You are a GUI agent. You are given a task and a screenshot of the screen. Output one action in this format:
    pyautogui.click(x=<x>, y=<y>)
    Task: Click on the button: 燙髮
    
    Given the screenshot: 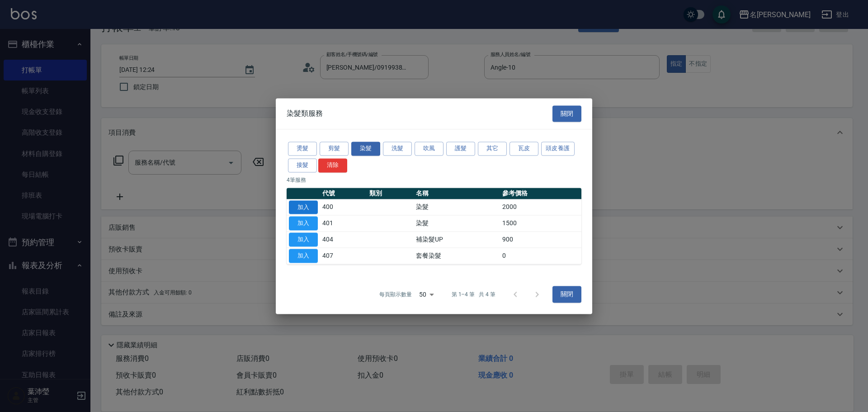 What is the action you would take?
    pyautogui.click(x=302, y=148)
    